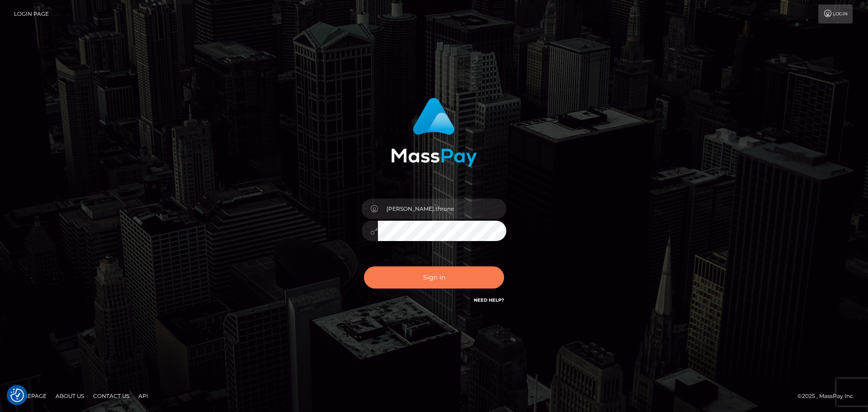 Image resolution: width=868 pixels, height=412 pixels. I want to click on button: Sign in, so click(434, 277).